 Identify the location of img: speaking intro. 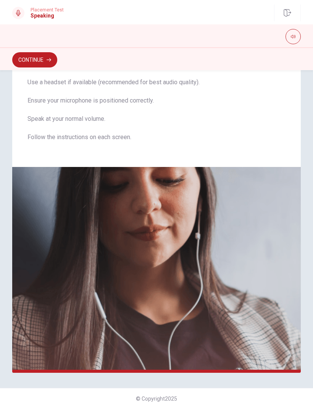
(156, 270).